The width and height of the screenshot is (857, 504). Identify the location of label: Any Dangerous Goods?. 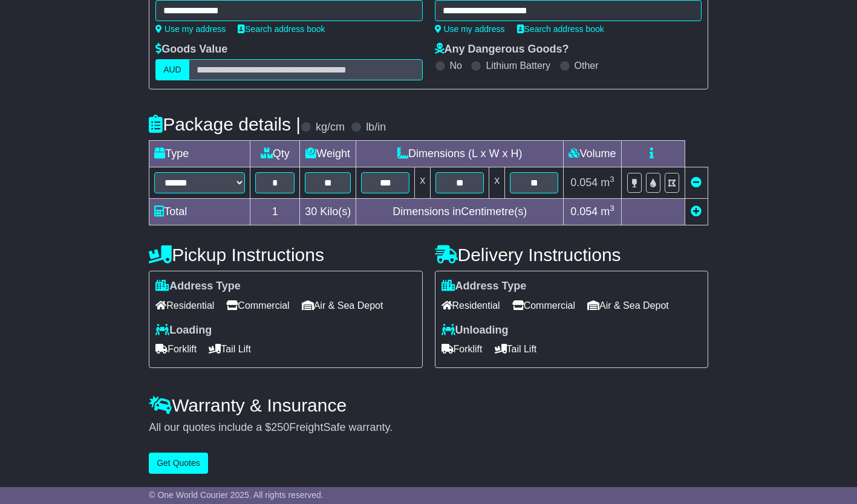
(502, 49).